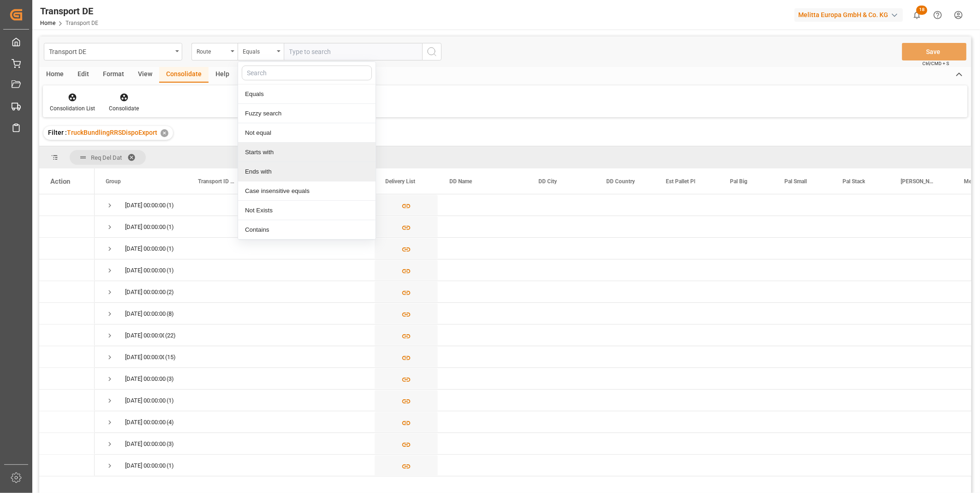  What do you see at coordinates (58, 133) in the screenshot?
I see `span: Filter :` at bounding box center [58, 133].